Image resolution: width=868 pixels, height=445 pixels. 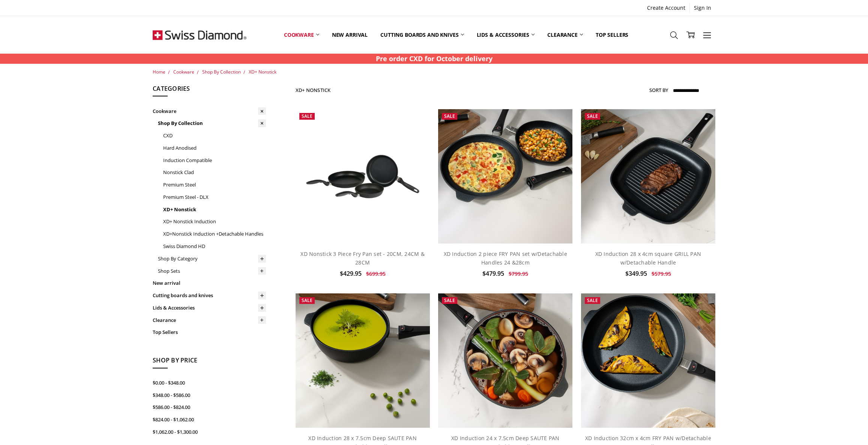 I want to click on img: XD Induction 28 x 7.5cm Deep SAUTE PAN w/Detachable Handle, so click(x=363, y=360).